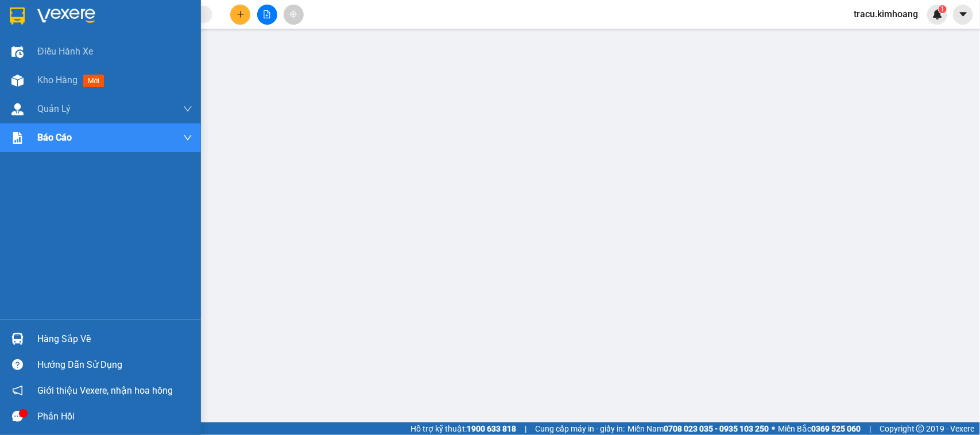 This screenshot has height=435, width=980. What do you see at coordinates (293, 14) in the screenshot?
I see `button: aim` at bounding box center [293, 14].